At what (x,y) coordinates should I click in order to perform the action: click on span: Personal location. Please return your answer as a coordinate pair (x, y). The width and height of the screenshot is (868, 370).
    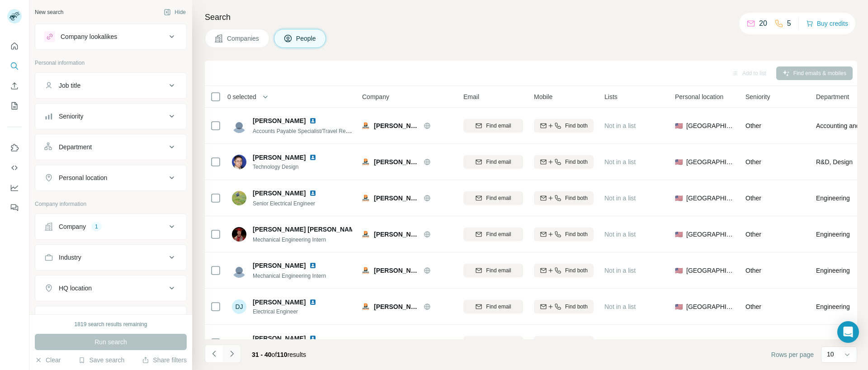
    Looking at the image, I should click on (699, 97).